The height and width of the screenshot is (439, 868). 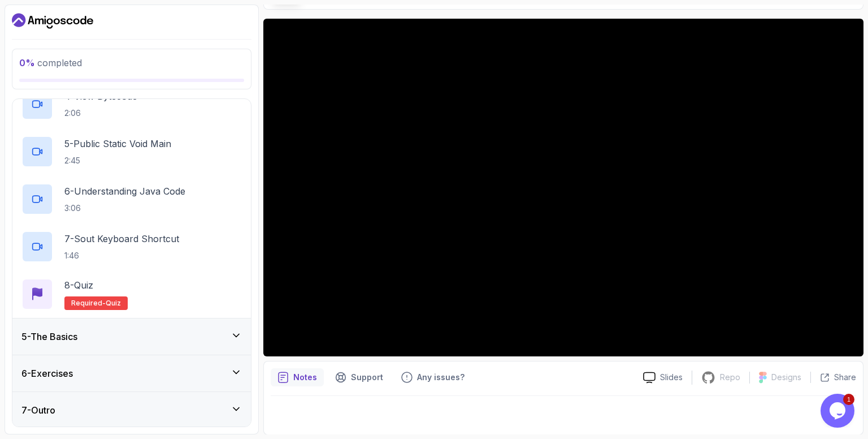 What do you see at coordinates (663, 377) in the screenshot?
I see `a: Slides` at bounding box center [663, 377].